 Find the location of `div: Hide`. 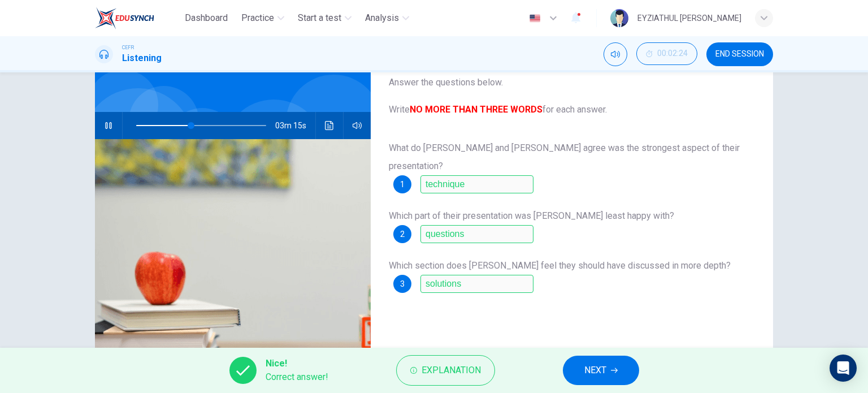

div: Hide is located at coordinates (667, 54).